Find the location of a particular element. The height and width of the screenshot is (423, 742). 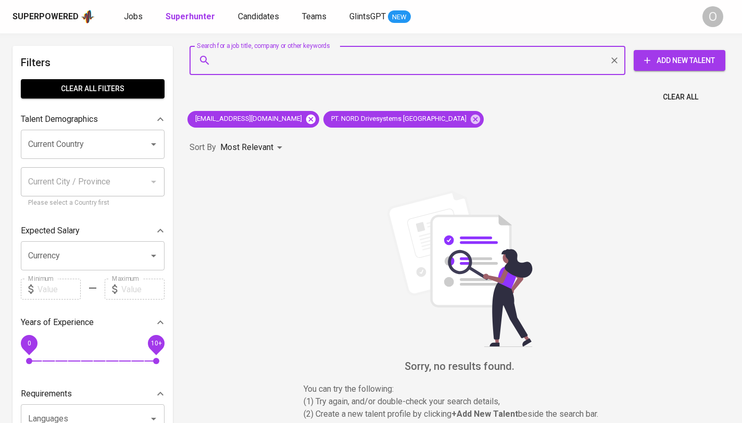

p: Sort By is located at coordinates (203, 147).